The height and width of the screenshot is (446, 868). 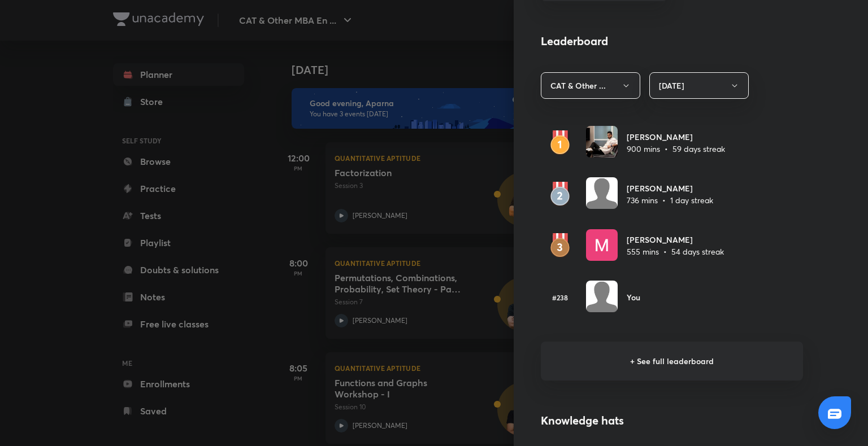 I want to click on h4: Leaderboard, so click(x=671, y=42).